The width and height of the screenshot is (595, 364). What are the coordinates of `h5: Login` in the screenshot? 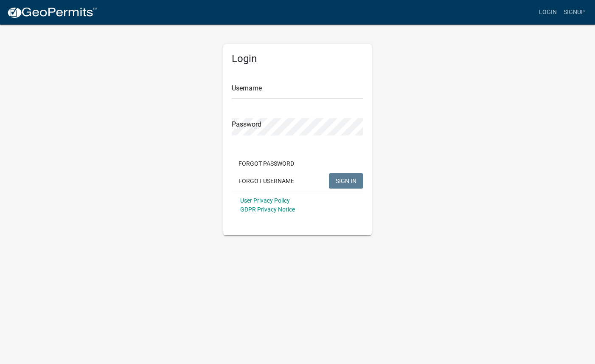 It's located at (298, 59).